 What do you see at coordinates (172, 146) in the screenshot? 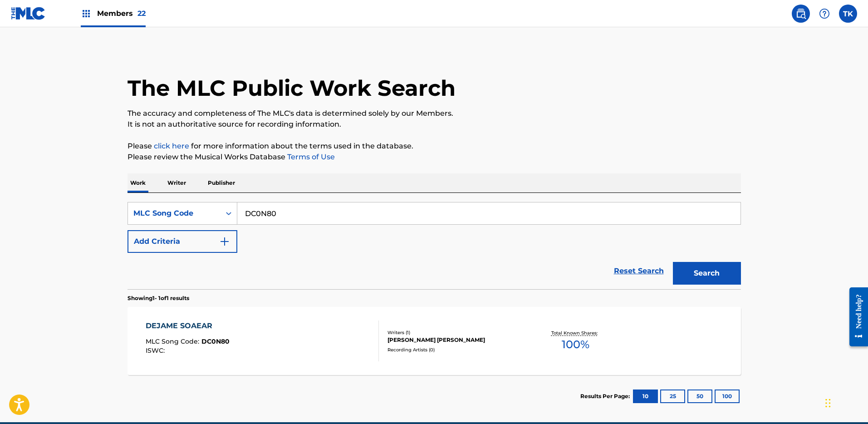
I see `a: click here` at bounding box center [172, 146].